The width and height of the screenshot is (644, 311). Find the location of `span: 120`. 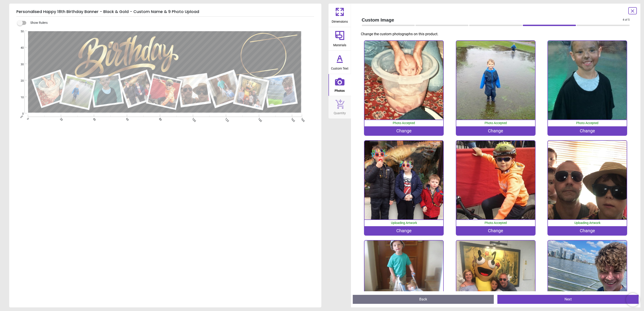

span: 120 is located at coordinates (225, 119).